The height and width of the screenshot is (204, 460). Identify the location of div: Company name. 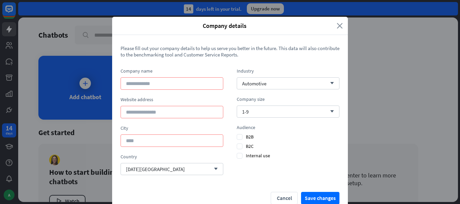
(172, 71).